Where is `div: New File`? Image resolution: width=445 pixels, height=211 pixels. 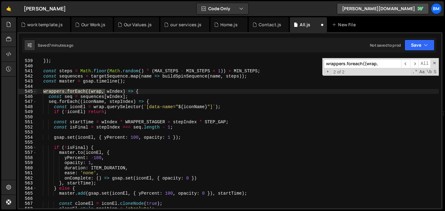
div: New File is located at coordinates (345, 25).